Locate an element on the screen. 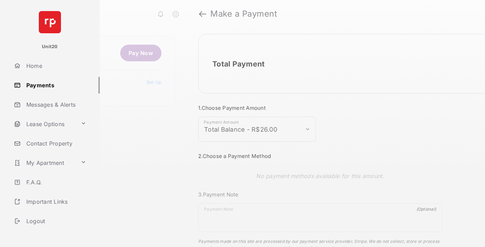 Image resolution: width=485 pixels, height=247 pixels. h3: 3. Payment Note is located at coordinates (320, 194).